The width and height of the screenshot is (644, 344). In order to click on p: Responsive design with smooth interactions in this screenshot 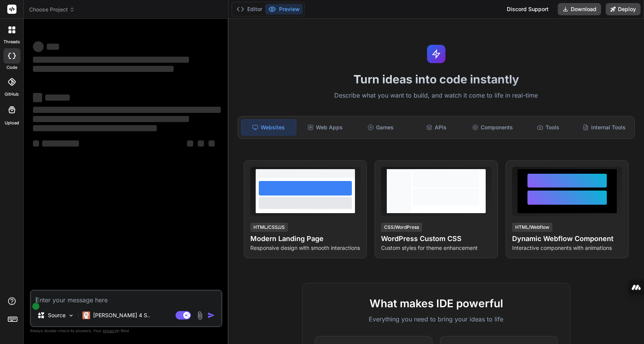, I will do `click(305, 248)`.